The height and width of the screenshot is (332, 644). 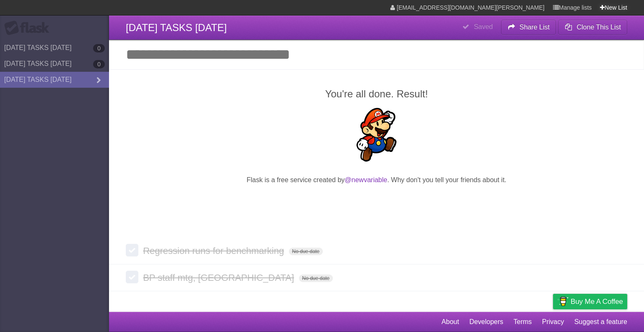 I want to click on span: Regression runs for benchmarking, so click(x=215, y=251).